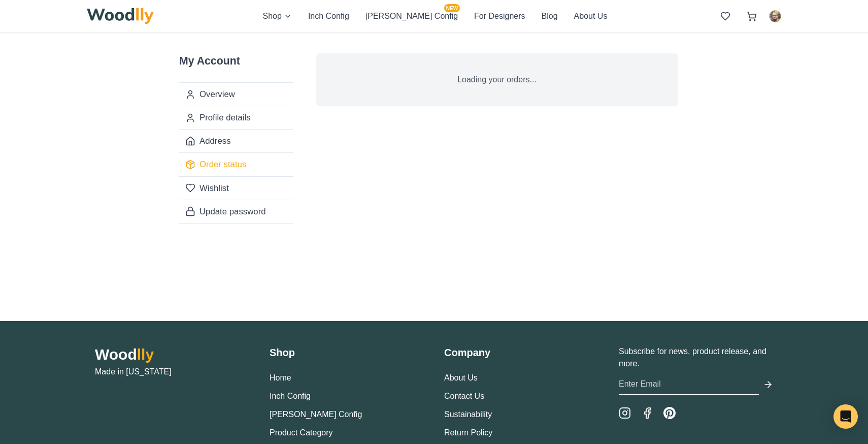  What do you see at coordinates (280, 377) in the screenshot?
I see `a: Home` at bounding box center [280, 377].